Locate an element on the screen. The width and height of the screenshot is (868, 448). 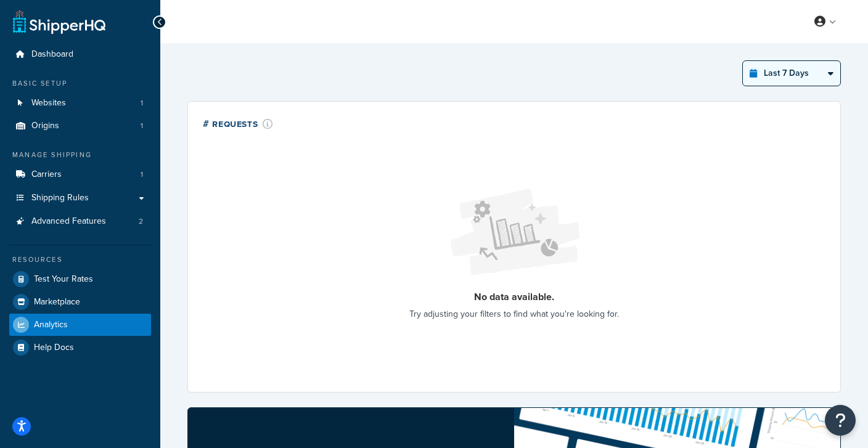
span: Carriers is located at coordinates (47, 174).